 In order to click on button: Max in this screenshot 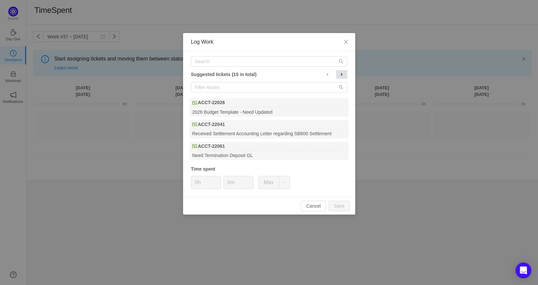, I will do `click(269, 183)`.